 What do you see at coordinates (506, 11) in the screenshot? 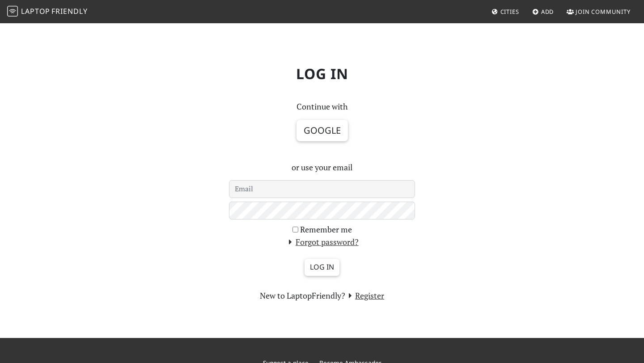
I see `a: Cities` at bounding box center [506, 11].